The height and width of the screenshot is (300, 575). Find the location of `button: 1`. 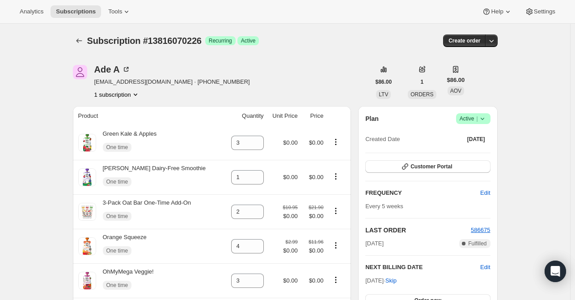

button: 1 is located at coordinates (422, 82).